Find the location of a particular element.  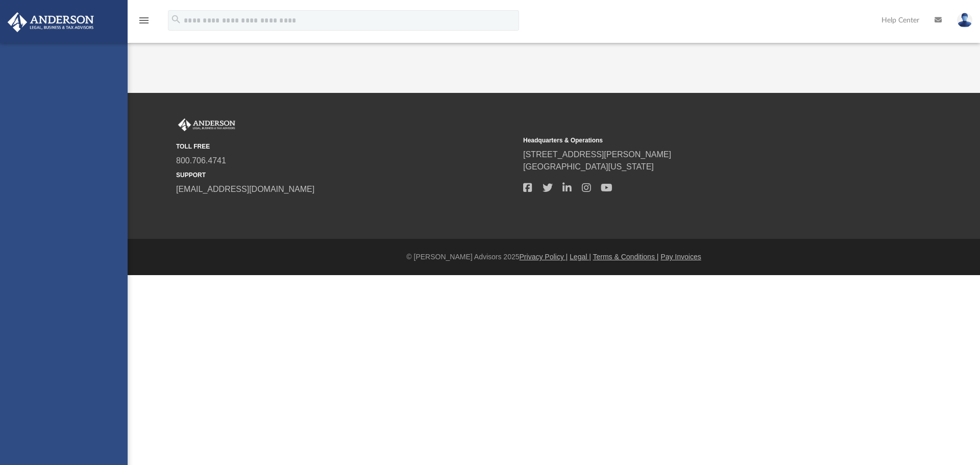

i: search is located at coordinates (176, 19).